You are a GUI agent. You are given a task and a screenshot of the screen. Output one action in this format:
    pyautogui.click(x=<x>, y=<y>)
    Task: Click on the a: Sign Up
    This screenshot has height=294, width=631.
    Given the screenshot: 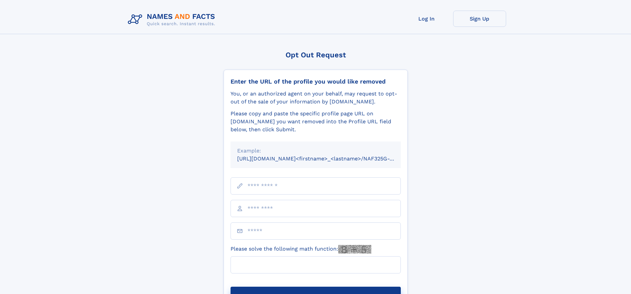 What is the action you would take?
    pyautogui.click(x=479, y=19)
    